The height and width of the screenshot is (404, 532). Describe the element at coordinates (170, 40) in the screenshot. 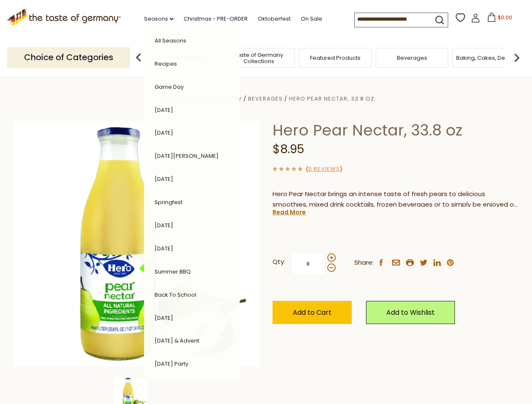

I see `a: All Seasons` at that location.